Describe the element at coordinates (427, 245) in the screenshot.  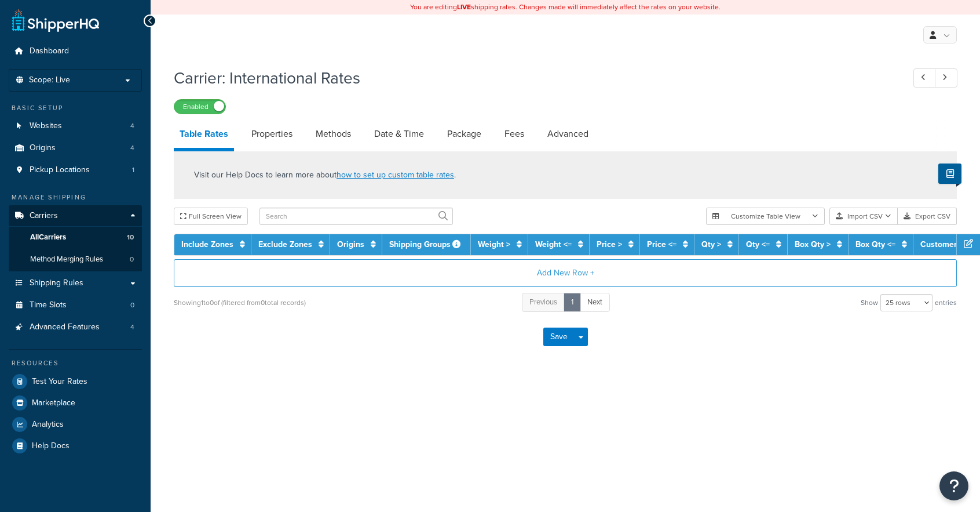
I see `th: Shipping Groups` at that location.